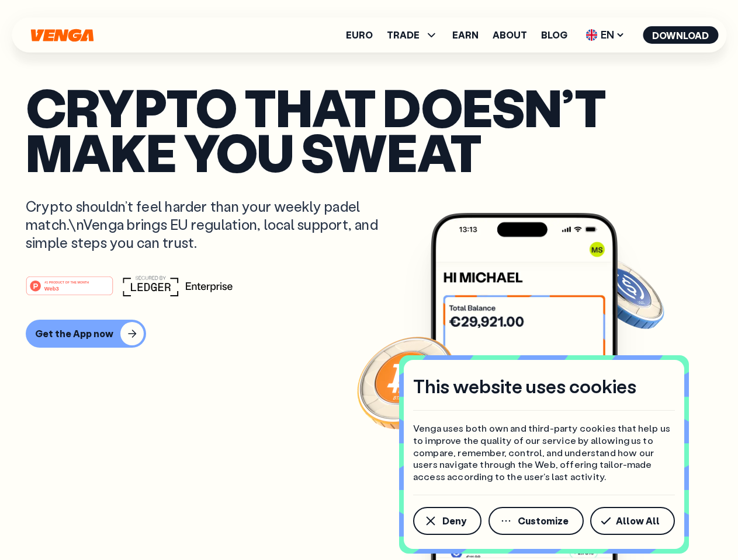 The height and width of the screenshot is (560, 738). Describe the element at coordinates (632, 521) in the screenshot. I see `button: Allow All` at that location.